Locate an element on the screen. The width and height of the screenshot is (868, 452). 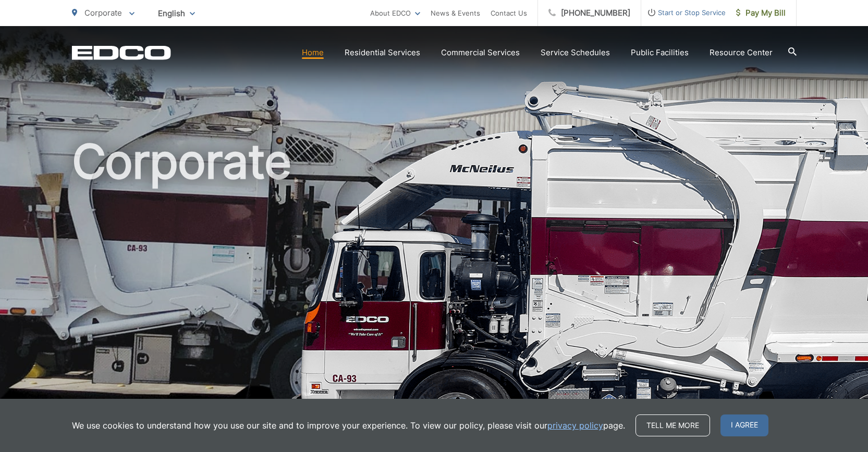
a: EDCD logo. Return to the homepage. is located at coordinates (122, 53).